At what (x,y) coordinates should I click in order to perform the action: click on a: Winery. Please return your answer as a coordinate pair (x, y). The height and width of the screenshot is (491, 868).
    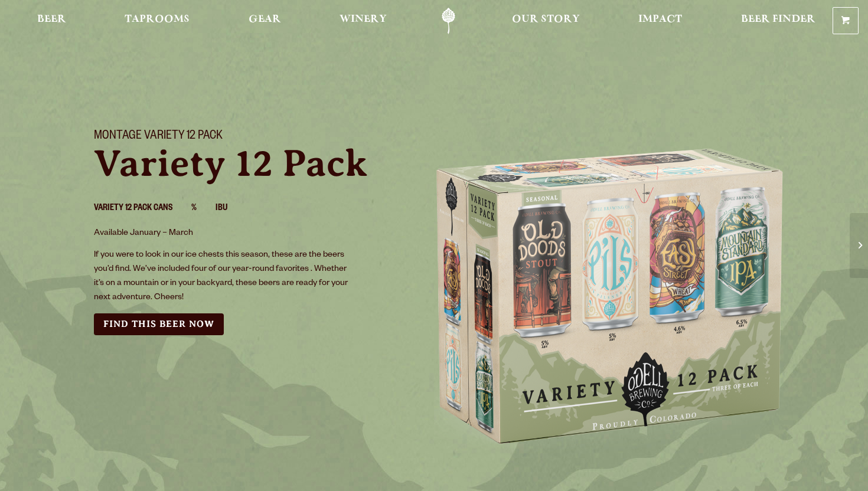
    Looking at the image, I should click on (363, 21).